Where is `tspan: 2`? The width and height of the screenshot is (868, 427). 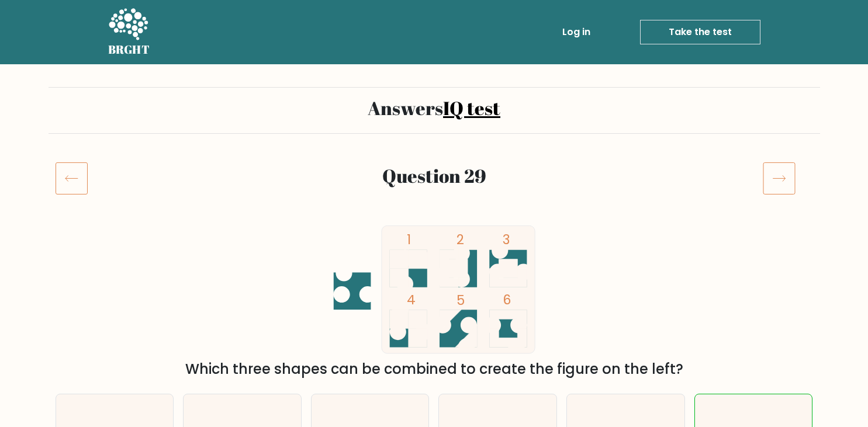 tspan: 2 is located at coordinates (459, 240).